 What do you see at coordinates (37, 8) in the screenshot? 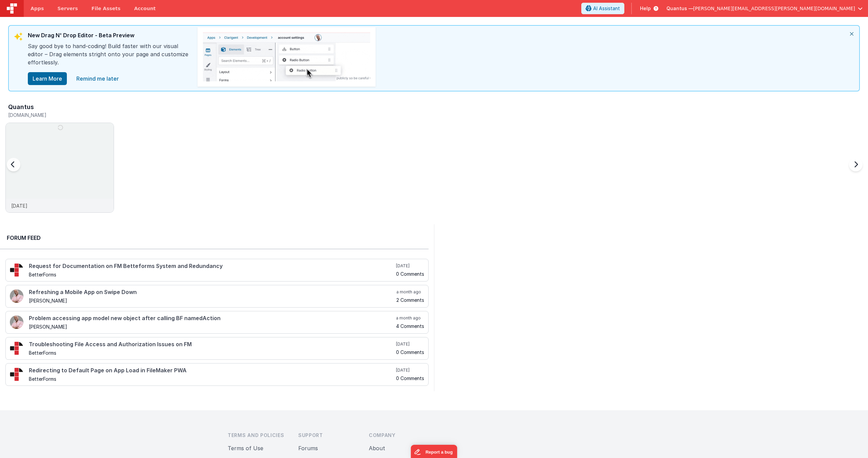
I see `span: Apps` at bounding box center [37, 8].